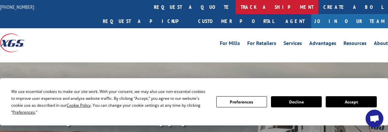  Describe the element at coordinates (293, 44) in the screenshot. I see `a: Services` at that location.